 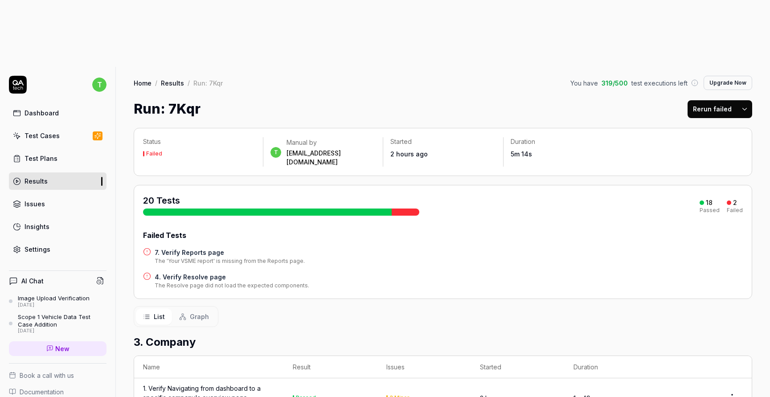 What do you see at coordinates (42, 135) in the screenshot?
I see `div: Test Cases` at bounding box center [42, 135].